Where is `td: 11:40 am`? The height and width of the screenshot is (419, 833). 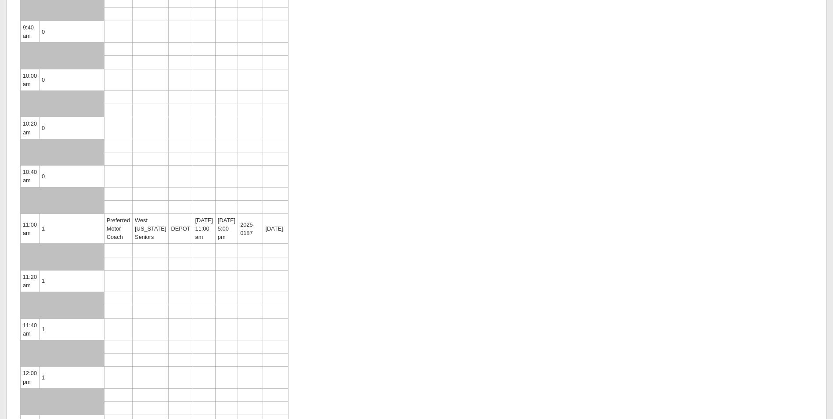
td: 11:40 am is located at coordinates (30, 329).